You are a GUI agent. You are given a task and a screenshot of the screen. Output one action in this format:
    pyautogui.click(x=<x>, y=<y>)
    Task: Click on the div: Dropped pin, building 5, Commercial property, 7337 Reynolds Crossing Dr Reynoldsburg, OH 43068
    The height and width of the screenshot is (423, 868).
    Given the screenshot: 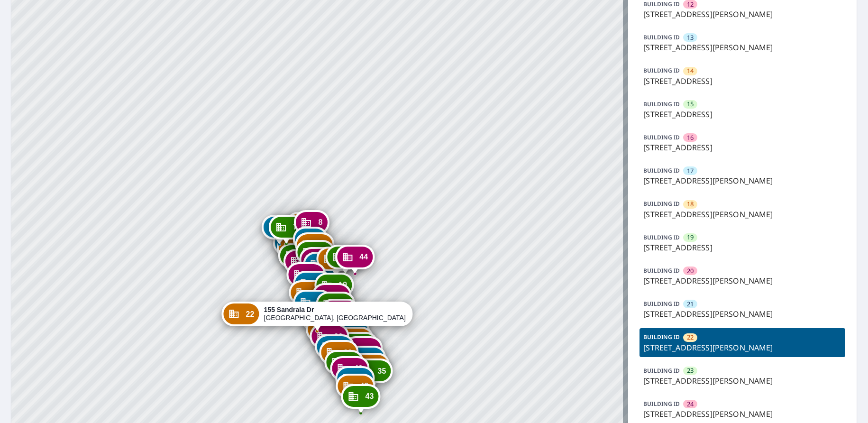 What is the action you would take?
    pyautogui.click(x=279, y=230)
    